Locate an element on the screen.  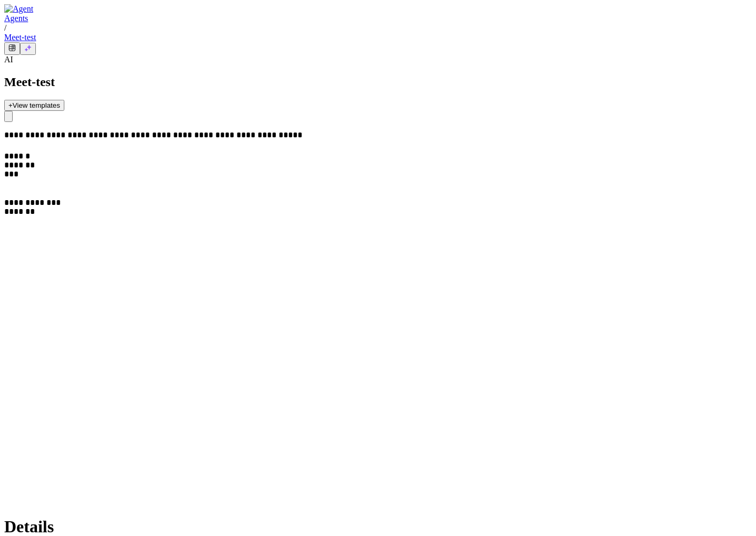
a: Meet-test is located at coordinates (20, 37).